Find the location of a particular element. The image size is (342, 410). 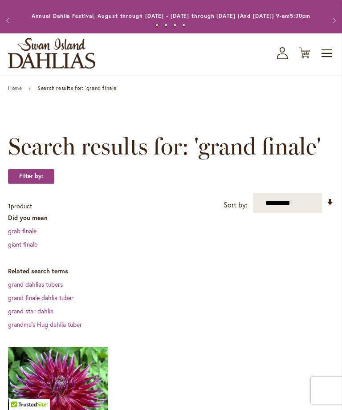

a: grab finale is located at coordinates (22, 230).